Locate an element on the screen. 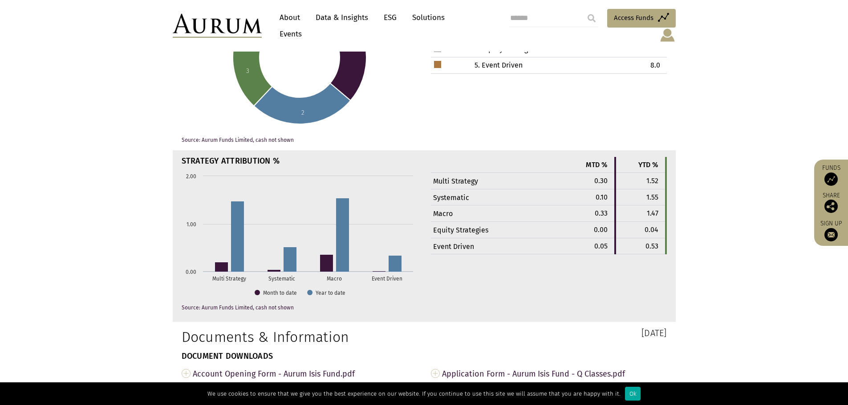 This screenshot has height=405, width=848. span: Account Opening Form - Aurum Isis Fund.pdf is located at coordinates (305, 374).